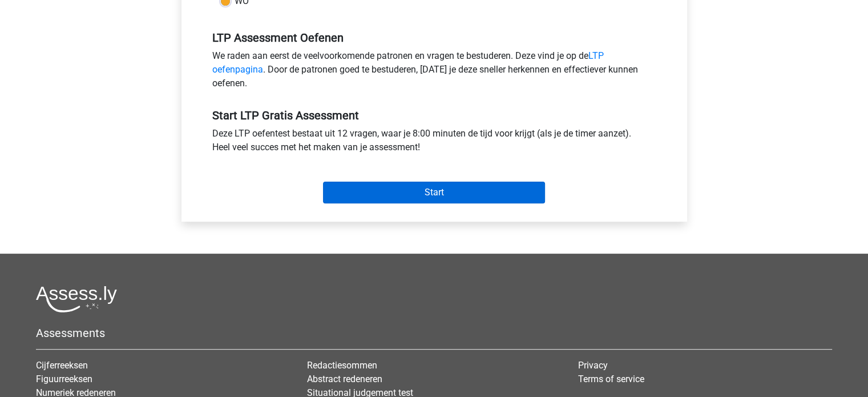 Image resolution: width=868 pixels, height=397 pixels. What do you see at coordinates (435, 72) in the screenshot?
I see `div: We raden aan eerst de veelvoorkomende patronen en vragen te bestuderen. Deze vind je op de . Door...` at bounding box center [435, 72].